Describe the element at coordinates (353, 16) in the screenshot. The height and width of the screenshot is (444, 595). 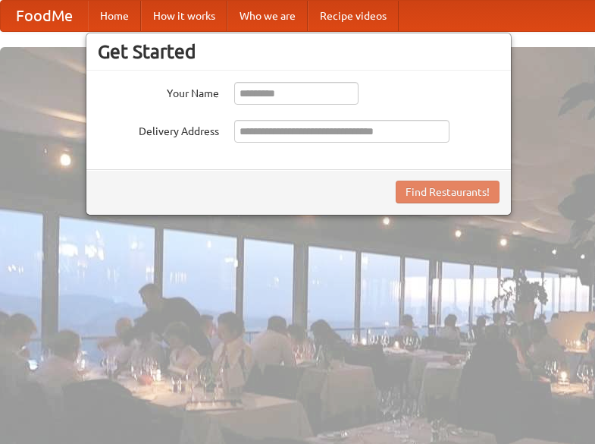
I see `a: Recipe videos` at that location.